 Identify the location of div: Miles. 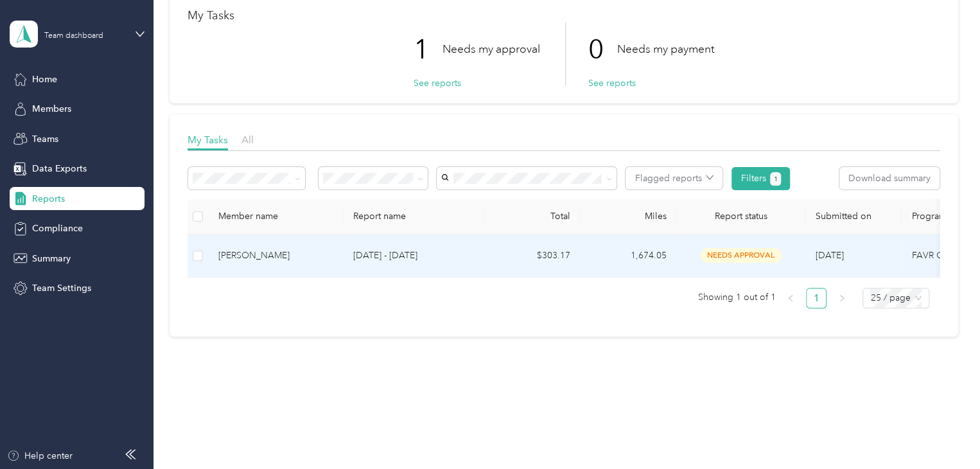
(629, 216).